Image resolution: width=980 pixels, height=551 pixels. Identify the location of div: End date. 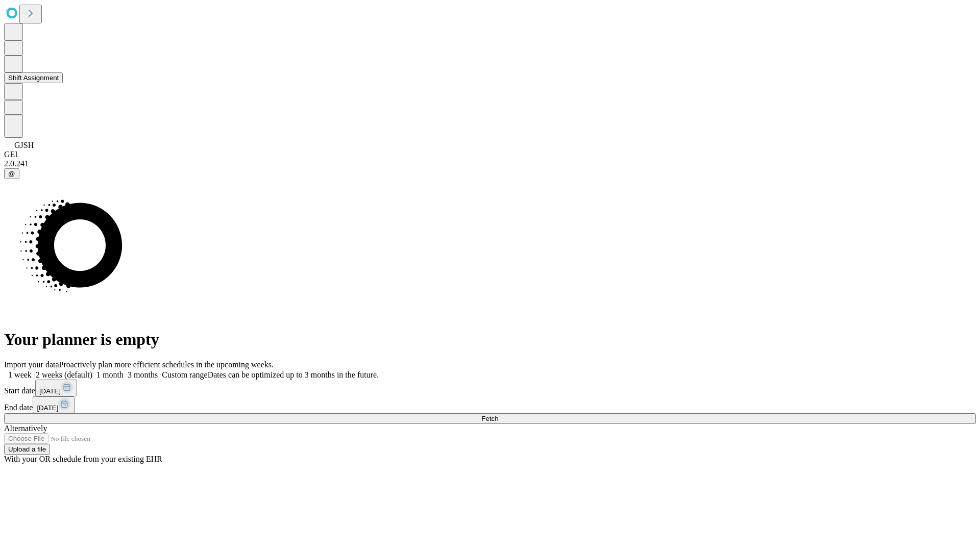
(490, 404).